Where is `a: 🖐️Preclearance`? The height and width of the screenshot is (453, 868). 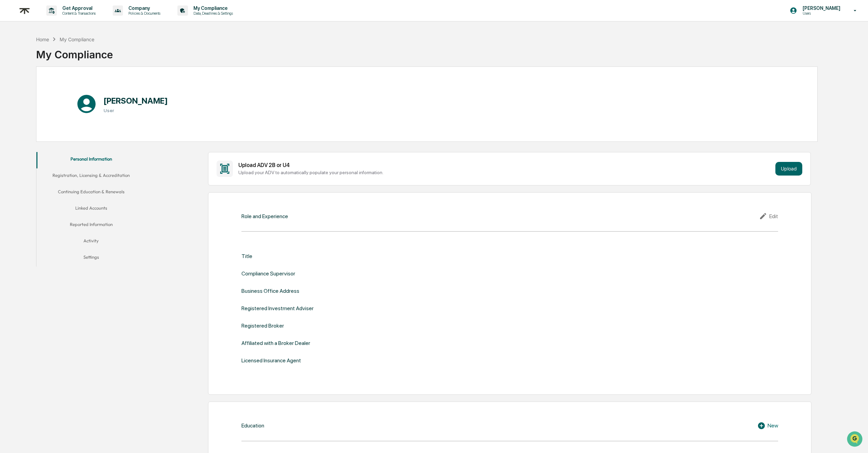
a: 🖐️Preclearance is located at coordinates (26, 89).